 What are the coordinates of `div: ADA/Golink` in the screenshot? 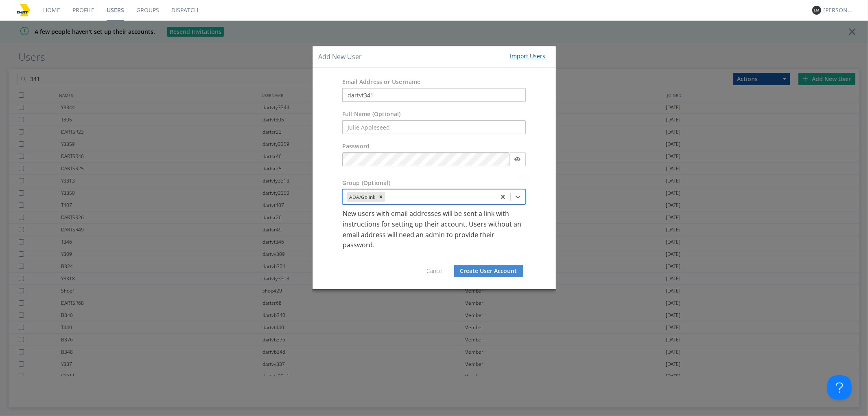 It's located at (362, 197).